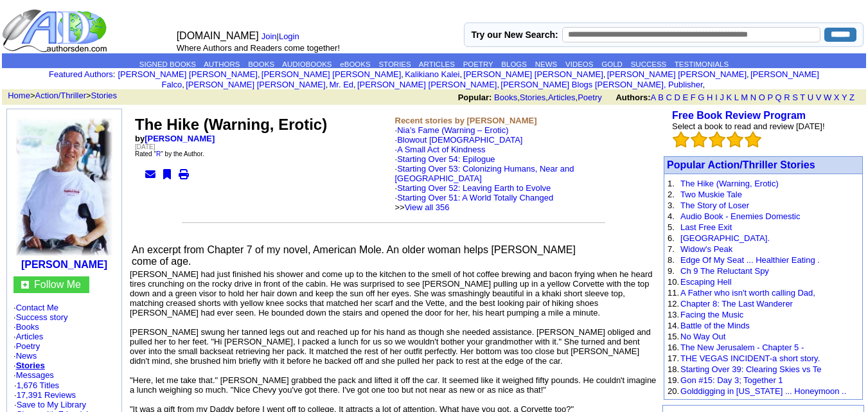 This screenshot has height=412, width=868. Describe the element at coordinates (693, 97) in the screenshot. I see `a: F` at that location.